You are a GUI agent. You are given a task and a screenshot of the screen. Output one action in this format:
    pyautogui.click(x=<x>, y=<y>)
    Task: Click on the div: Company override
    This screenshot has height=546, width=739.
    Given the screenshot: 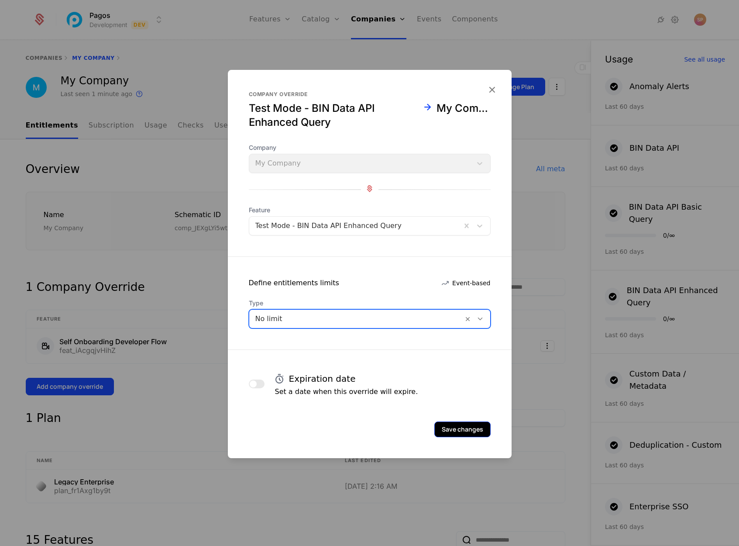 What is the action you would take?
    pyautogui.click(x=370, y=94)
    